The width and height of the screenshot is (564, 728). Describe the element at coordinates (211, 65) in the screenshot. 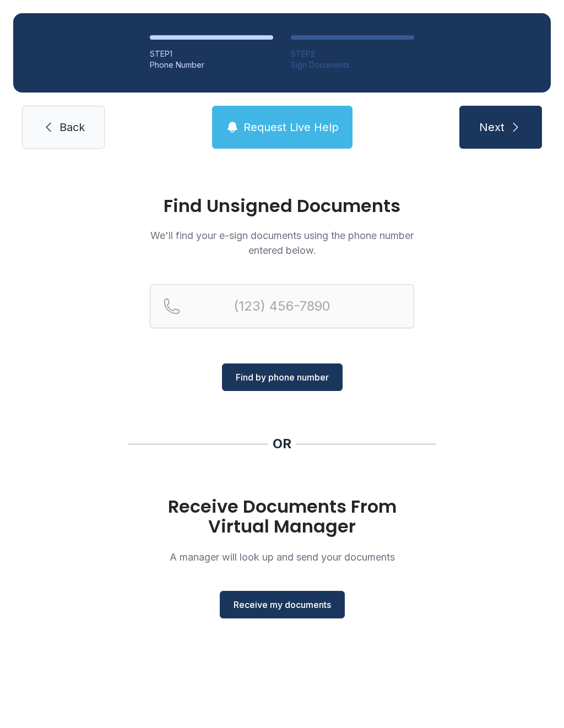

I see `div: Phone Number` at that location.